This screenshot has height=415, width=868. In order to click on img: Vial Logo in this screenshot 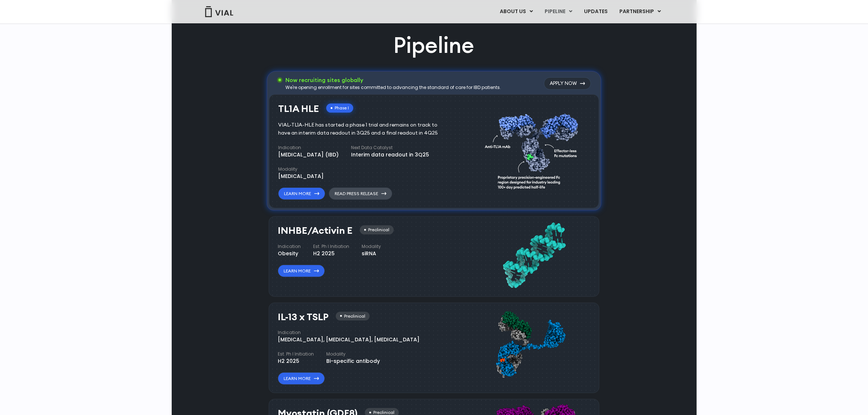, I will do `click(219, 12)`.